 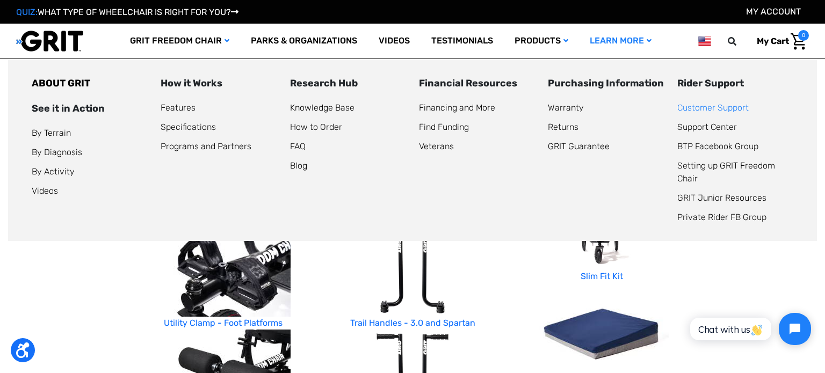 What do you see at coordinates (304, 41) in the screenshot?
I see `a: Parks & Organizations` at bounding box center [304, 41].